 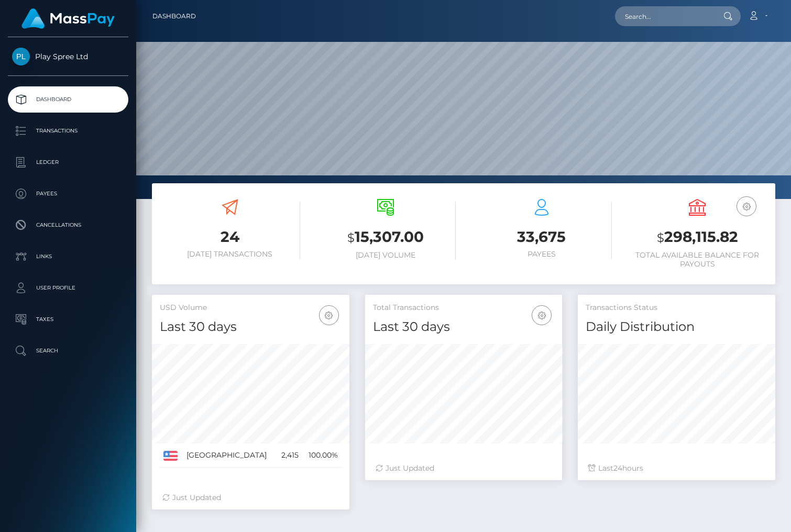 What do you see at coordinates (68, 225) in the screenshot?
I see `p: Cancellations` at bounding box center [68, 225].